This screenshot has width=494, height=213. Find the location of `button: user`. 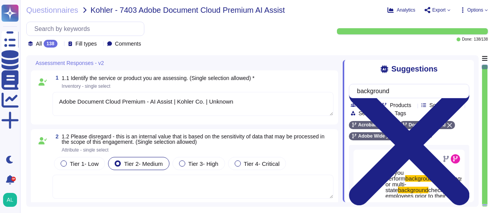

button: user is located at coordinates (12, 200).